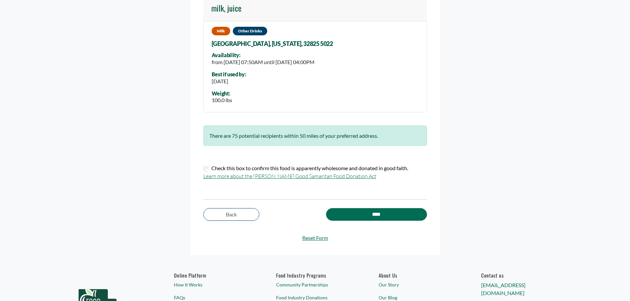  Describe the element at coordinates (213, 275) in the screenshot. I see `h6: Online Platform` at that location.